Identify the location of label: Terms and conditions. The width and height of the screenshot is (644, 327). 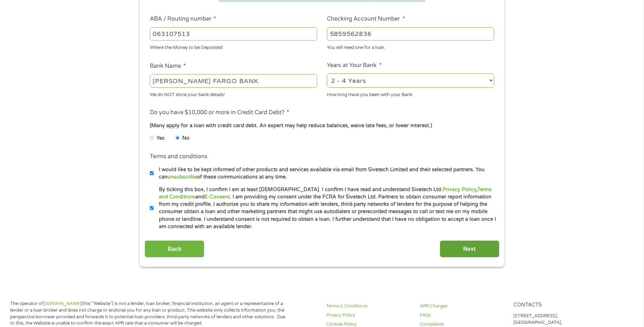
(178, 157).